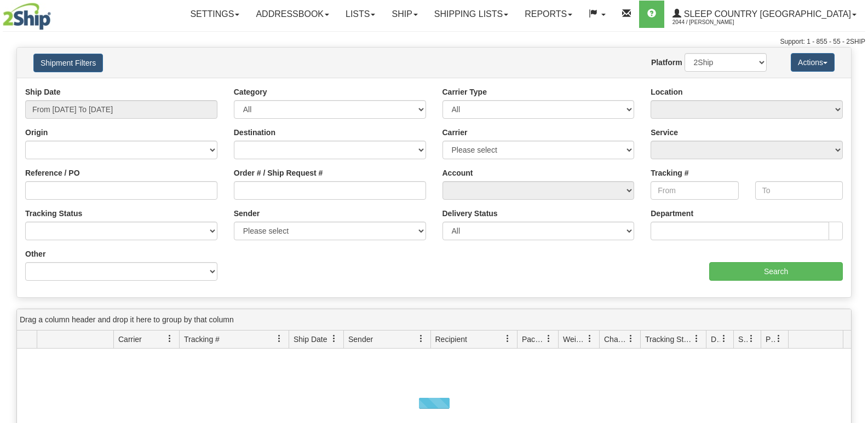 The height and width of the screenshot is (423, 868). What do you see at coordinates (664, 133) in the screenshot?
I see `label: Service` at bounding box center [664, 133].